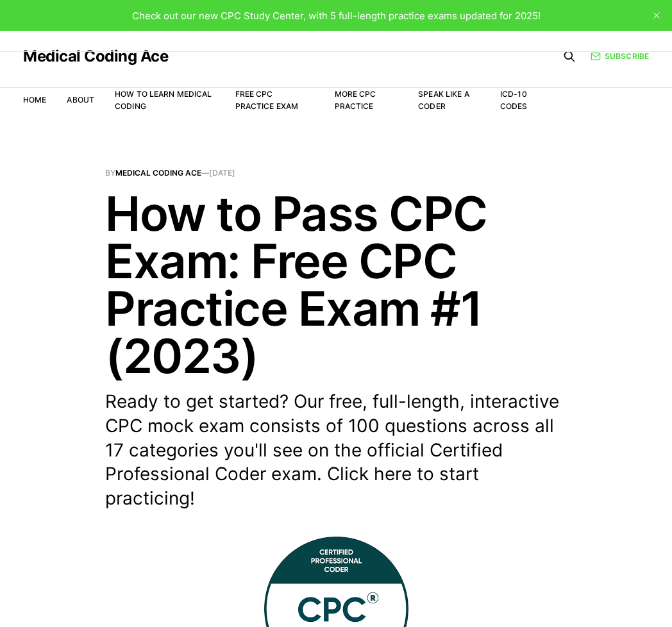 This screenshot has width=672, height=627. What do you see at coordinates (267, 100) in the screenshot?
I see `a: Free CPC Practice Exam` at bounding box center [267, 100].